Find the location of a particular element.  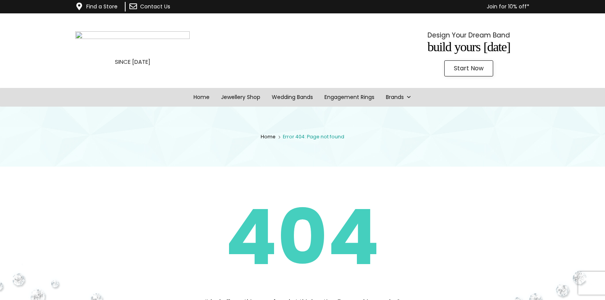

p: Join for 10% off* is located at coordinates (372, 6).